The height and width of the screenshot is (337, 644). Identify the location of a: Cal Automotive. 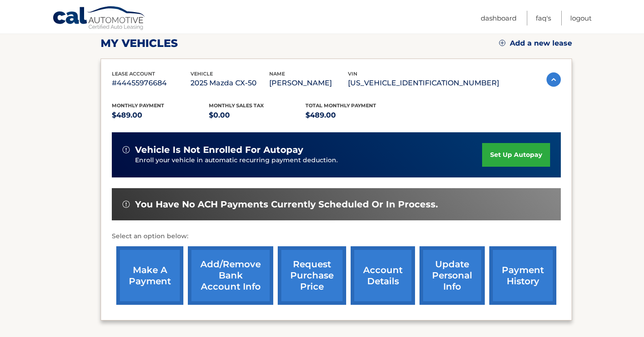
(99, 19).